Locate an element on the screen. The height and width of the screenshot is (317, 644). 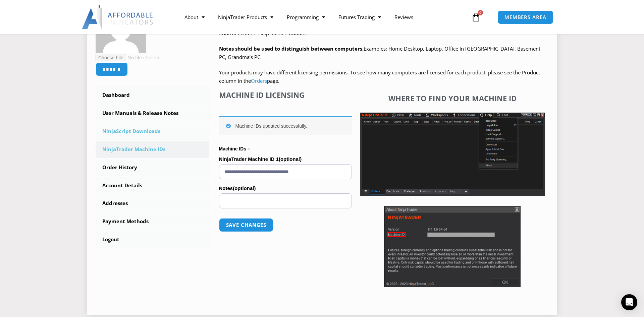
strong: Machine IDs – is located at coordinates (235, 149).